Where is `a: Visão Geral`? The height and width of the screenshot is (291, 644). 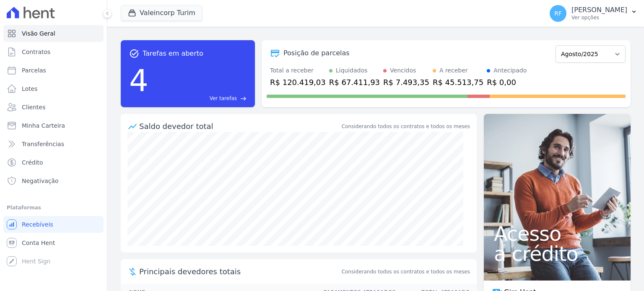
a: Visão Geral is located at coordinates (53, 33).